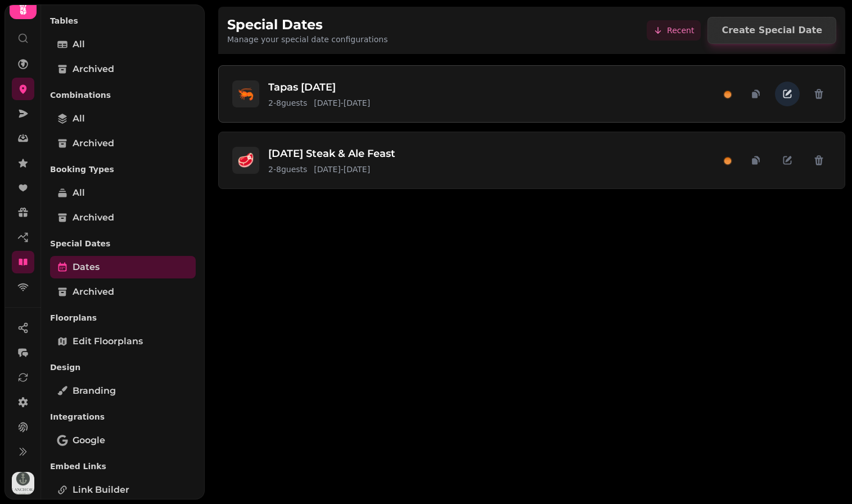 Image resolution: width=852 pixels, height=504 pixels. What do you see at coordinates (674, 31) in the screenshot?
I see `button: Recent` at bounding box center [674, 31].